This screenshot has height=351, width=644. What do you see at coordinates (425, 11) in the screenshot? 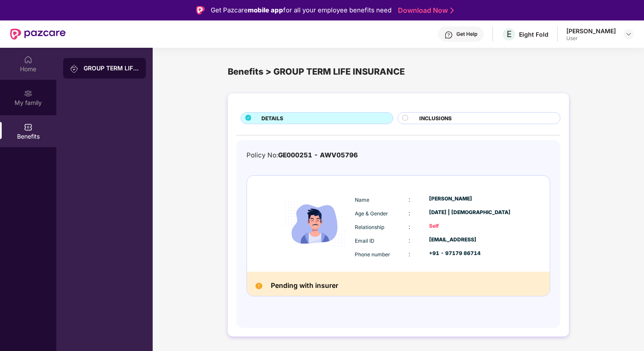
I see `a: Download Now` at bounding box center [425, 11].